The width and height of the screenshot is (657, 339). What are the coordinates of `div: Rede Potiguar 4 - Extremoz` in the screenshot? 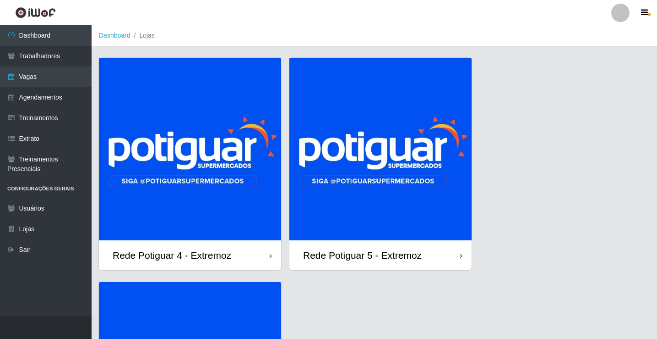 It's located at (172, 255).